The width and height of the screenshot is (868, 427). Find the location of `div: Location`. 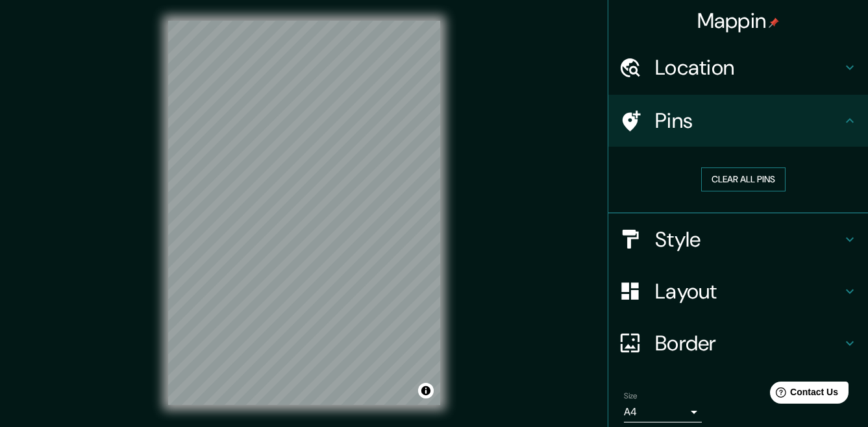

div: Location is located at coordinates (738, 67).